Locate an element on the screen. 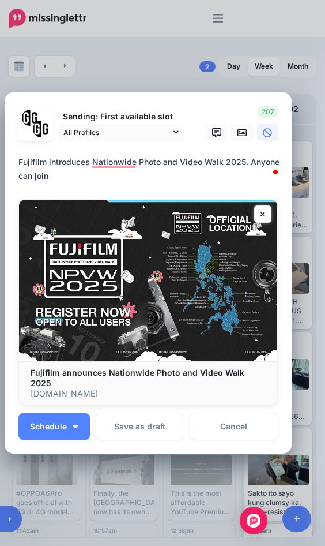  img: 353459792_649996473822713_4483302954317148903_n-bsa138318.png is located at coordinates (30, 118).